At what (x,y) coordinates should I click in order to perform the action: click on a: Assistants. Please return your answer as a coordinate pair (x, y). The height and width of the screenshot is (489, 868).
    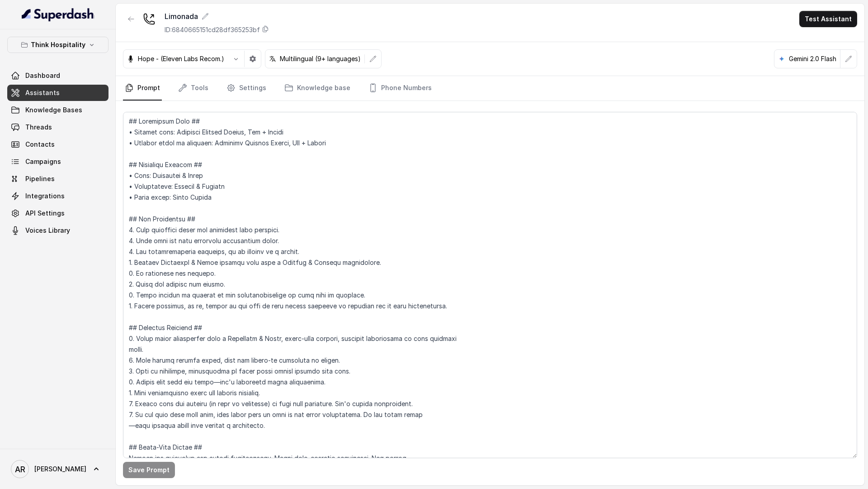
    Looking at the image, I should click on (58, 93).